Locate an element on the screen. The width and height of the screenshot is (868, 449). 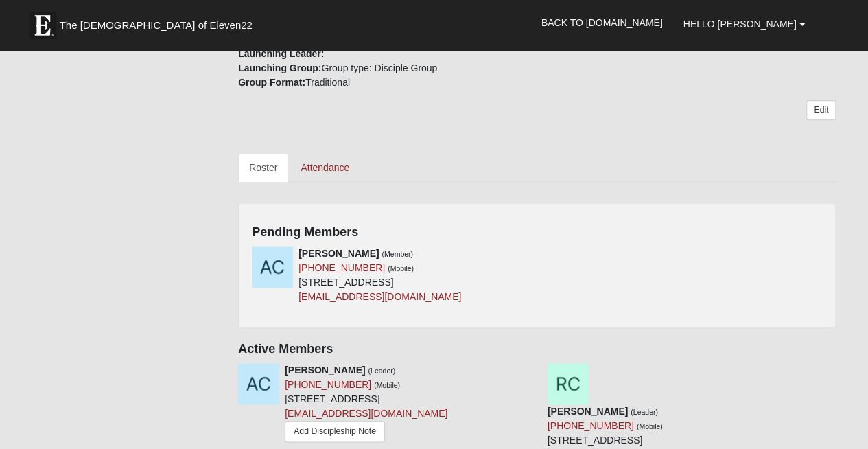
strong: Launching Group: is located at coordinates (279, 68).